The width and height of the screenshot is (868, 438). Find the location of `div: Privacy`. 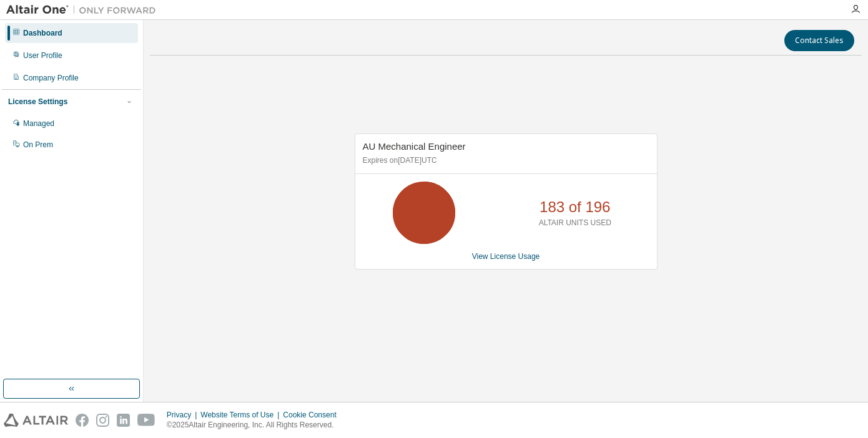

div: Privacy is located at coordinates (183, 415).